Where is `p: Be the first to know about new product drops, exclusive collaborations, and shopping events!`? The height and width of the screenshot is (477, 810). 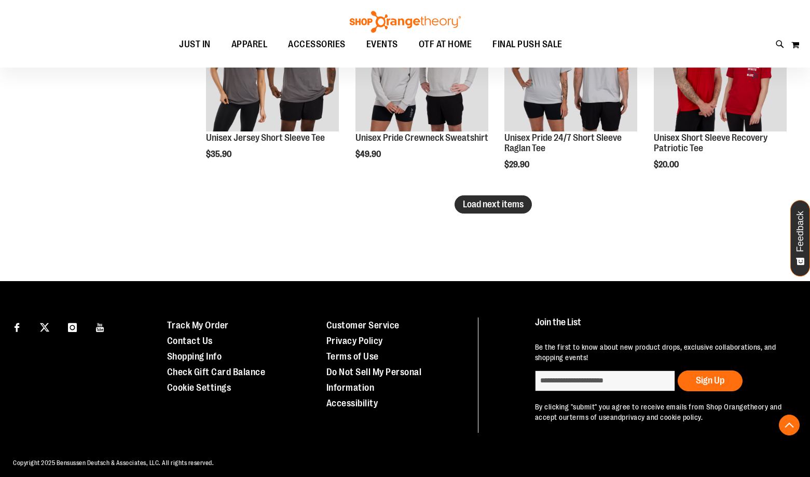 p: Be the first to know about new product drops, exclusive collaborations, and shopping events! is located at coordinates (662, 352).